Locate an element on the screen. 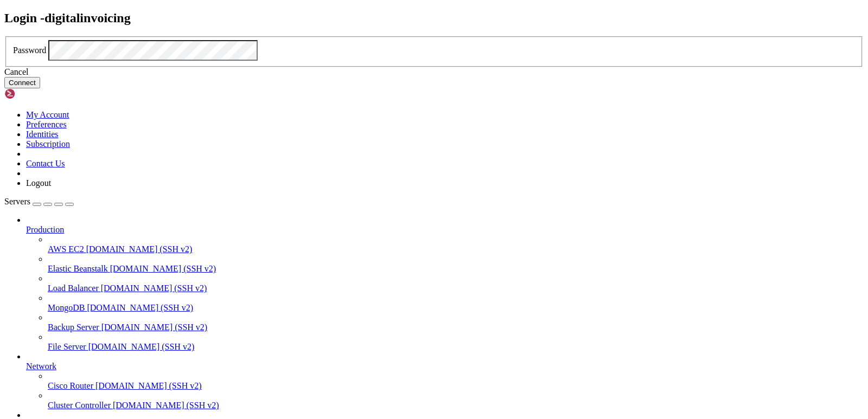  div: (0, 1) is located at coordinates (6, 18).